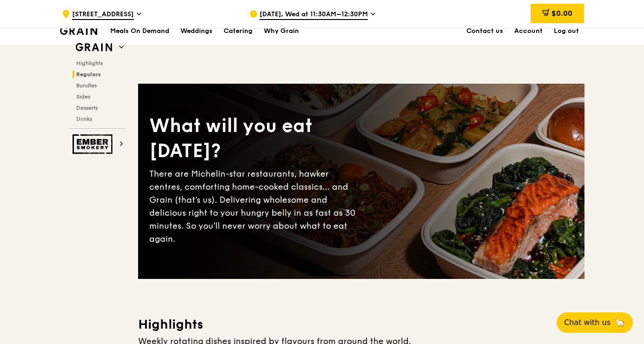 This screenshot has width=644, height=344. Describe the element at coordinates (83, 97) in the screenshot. I see `span: Sides` at that location.